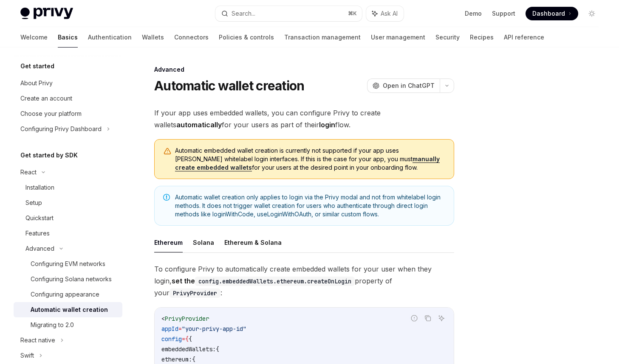  What do you see at coordinates (46, 13) in the screenshot?
I see `img: light logo` at bounding box center [46, 13].